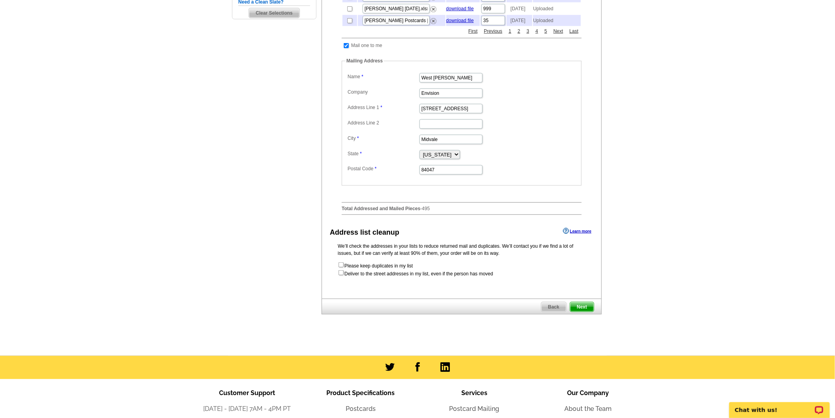 This screenshot has width=835, height=418. What do you see at coordinates (588, 393) in the screenshot?
I see `span: Our Company` at bounding box center [588, 393].